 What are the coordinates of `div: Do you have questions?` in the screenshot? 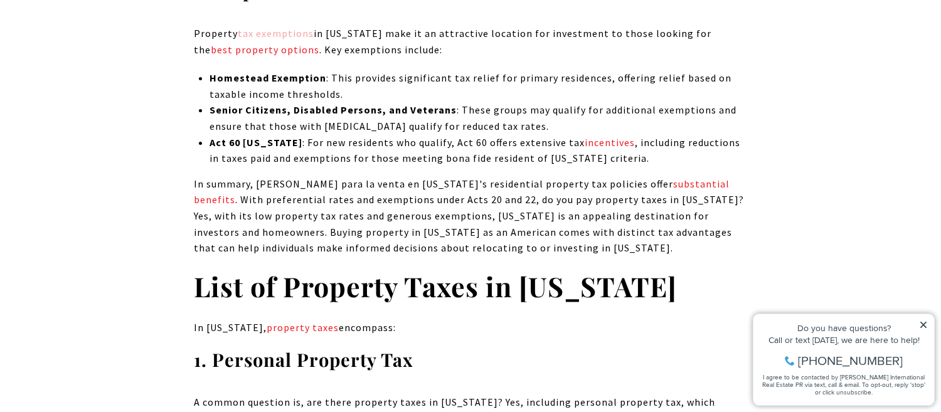 It's located at (97, 33).